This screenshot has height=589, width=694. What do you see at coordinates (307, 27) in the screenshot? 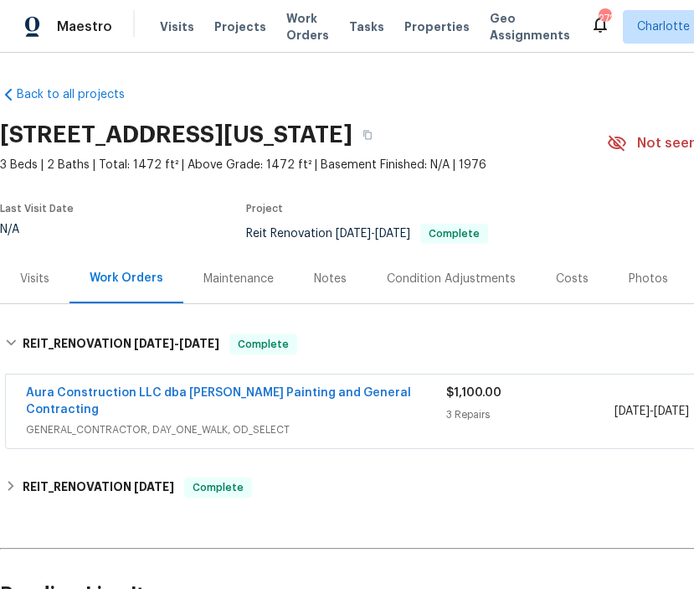
I see `span: Work Orders` at bounding box center [307, 27].